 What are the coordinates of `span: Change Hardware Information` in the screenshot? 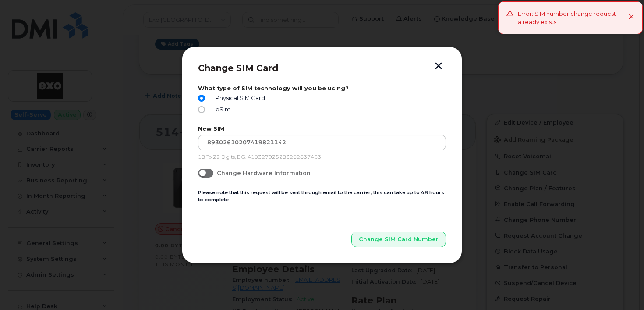 It's located at (264, 173).